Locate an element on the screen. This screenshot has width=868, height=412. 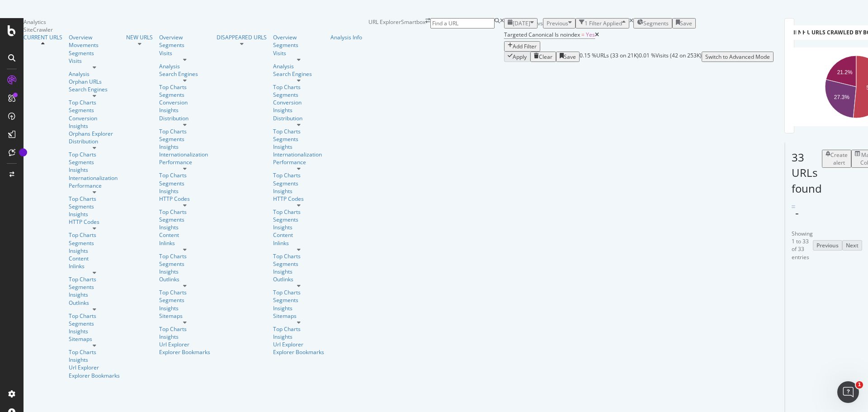
div: Clear is located at coordinates (545, 56).